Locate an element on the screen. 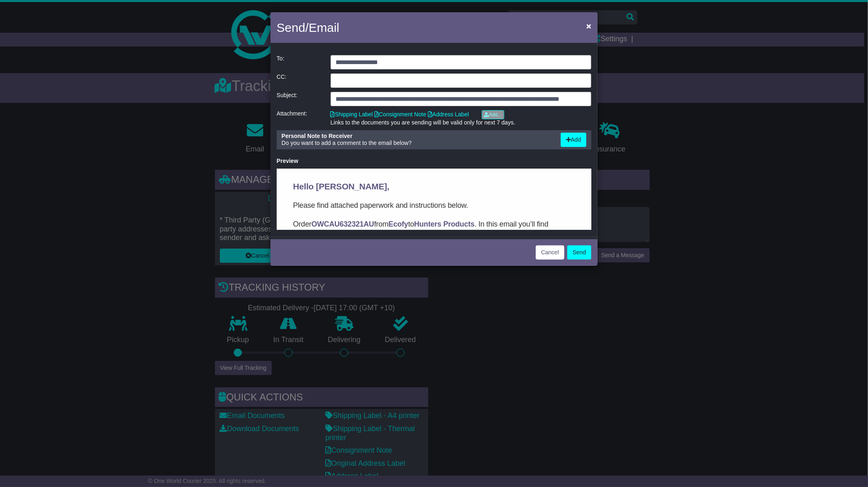 This screenshot has height=487, width=868. p: Please find attached paperwork and instructions below. is located at coordinates (157, 37).